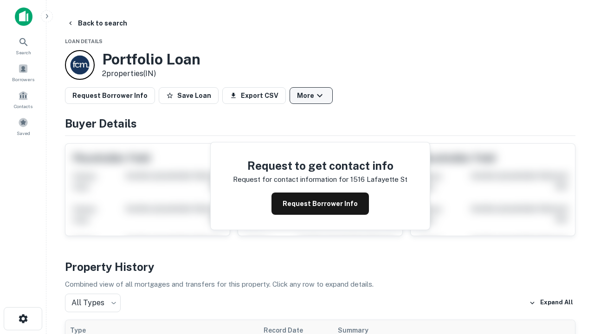 This screenshot has height=334, width=594. Describe the element at coordinates (379, 180) in the screenshot. I see `p: 1516 lafayette st` at that location.